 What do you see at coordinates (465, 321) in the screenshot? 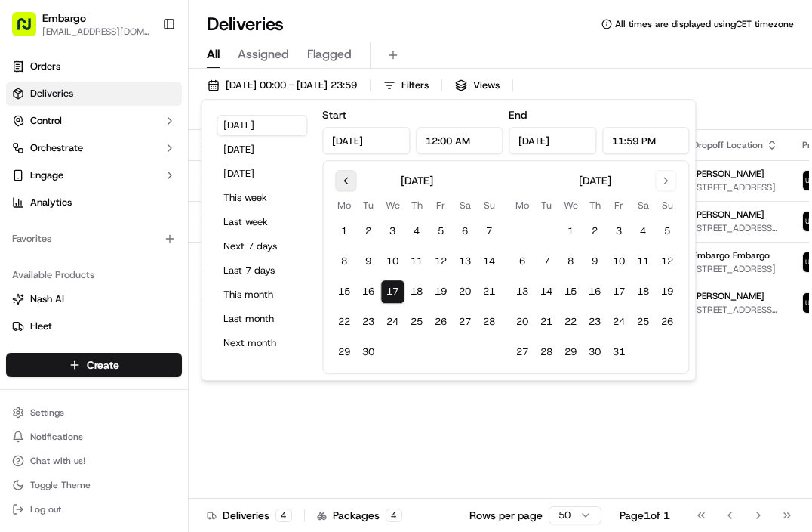
I see `button: 27` at bounding box center [465, 321].